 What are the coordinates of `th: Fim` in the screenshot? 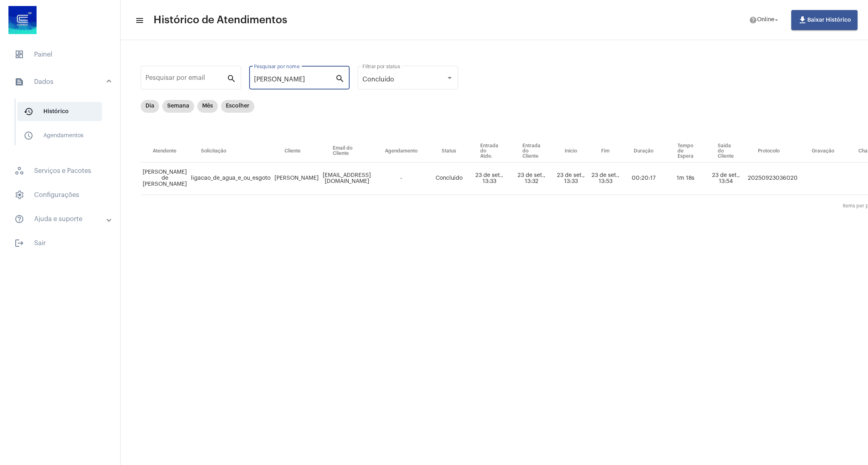 It's located at (605, 151).